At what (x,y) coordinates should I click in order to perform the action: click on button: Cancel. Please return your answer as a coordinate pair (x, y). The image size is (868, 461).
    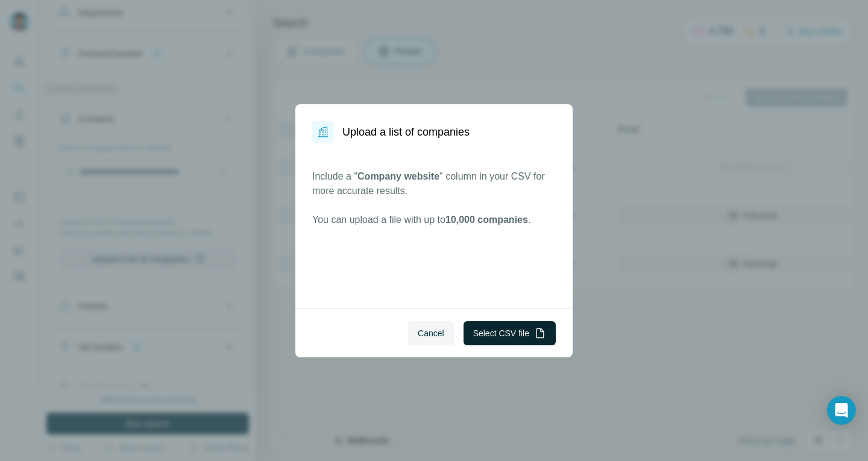
    Looking at the image, I should click on (431, 333).